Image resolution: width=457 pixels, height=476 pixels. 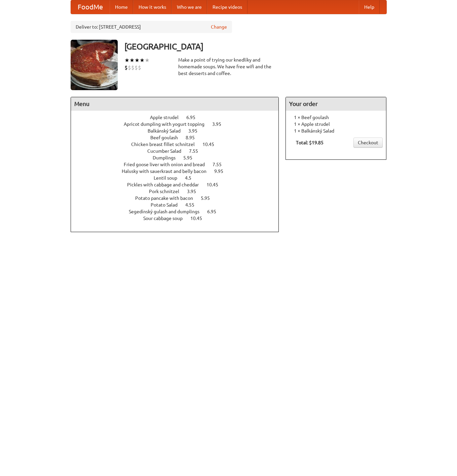 I want to click on a: Segedínský gulash and dumplings 6.95, so click(x=178, y=212).